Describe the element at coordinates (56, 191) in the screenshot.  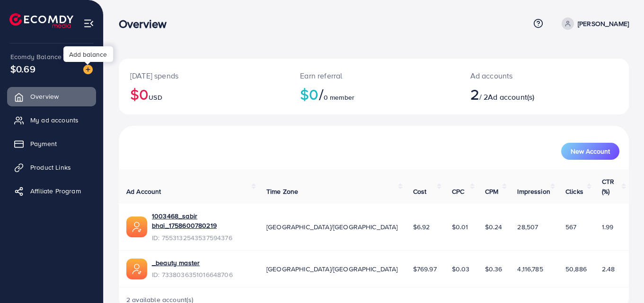
I see `span: Affiliate Program` at that location.